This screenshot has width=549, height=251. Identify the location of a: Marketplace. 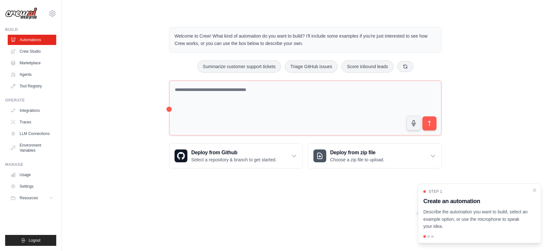
(32, 63).